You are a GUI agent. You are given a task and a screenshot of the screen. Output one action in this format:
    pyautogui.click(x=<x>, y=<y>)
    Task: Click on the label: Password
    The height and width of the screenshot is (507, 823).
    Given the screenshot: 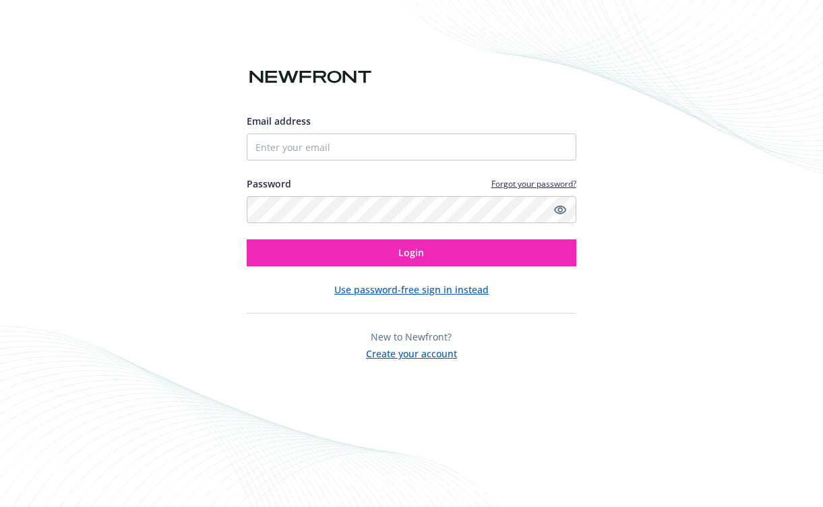 What is the action you would take?
    pyautogui.click(x=269, y=183)
    